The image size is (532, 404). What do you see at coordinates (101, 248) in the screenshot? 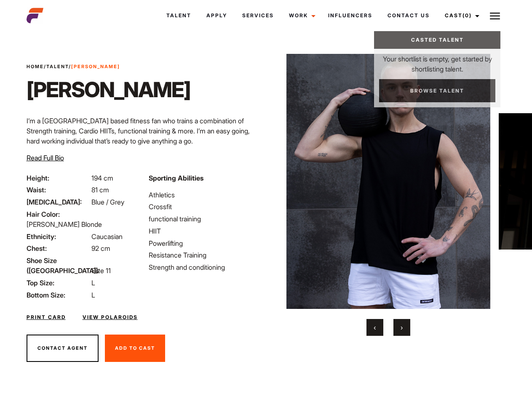
I see `span: 92 cm` at bounding box center [101, 248].